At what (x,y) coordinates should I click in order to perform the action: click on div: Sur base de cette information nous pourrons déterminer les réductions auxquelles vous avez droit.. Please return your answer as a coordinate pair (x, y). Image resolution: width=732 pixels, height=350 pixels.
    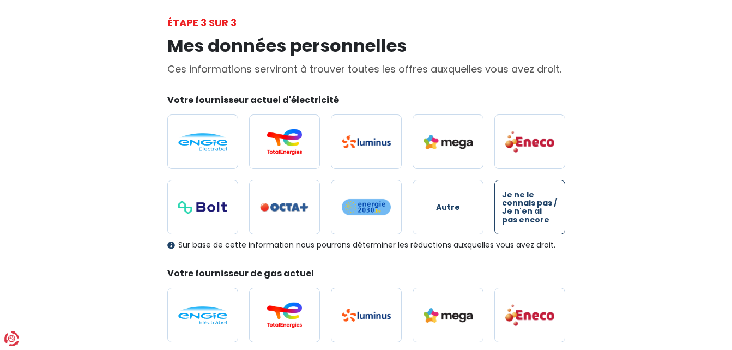
    Looking at the image, I should click on (366, 245).